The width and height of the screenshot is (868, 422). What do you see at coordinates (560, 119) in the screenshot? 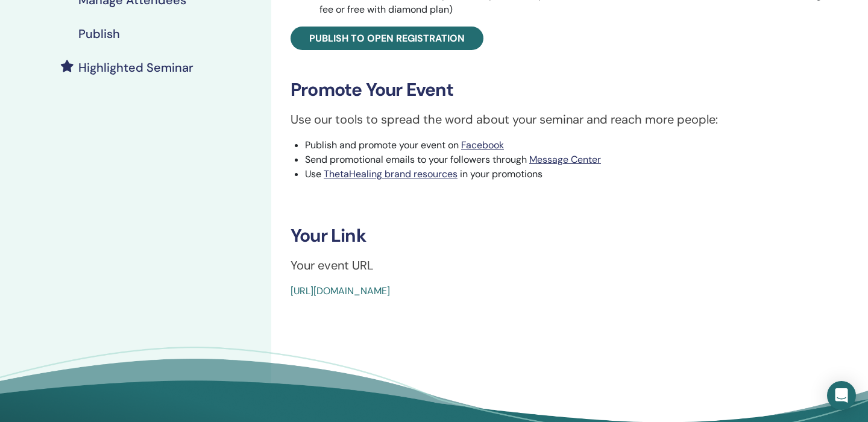
I see `p: Use our tools to spread the word about your seminar and reach more people:` at bounding box center [560, 119].